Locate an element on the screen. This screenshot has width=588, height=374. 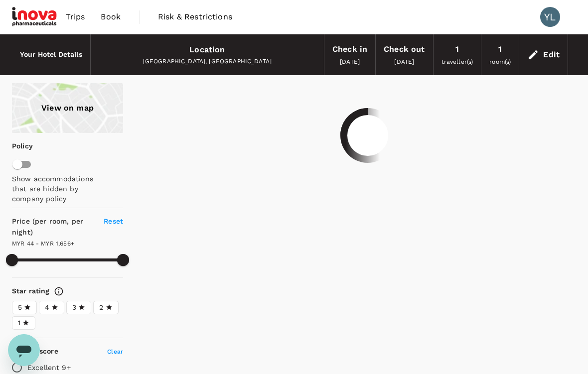
div: Location is located at coordinates (207, 50).